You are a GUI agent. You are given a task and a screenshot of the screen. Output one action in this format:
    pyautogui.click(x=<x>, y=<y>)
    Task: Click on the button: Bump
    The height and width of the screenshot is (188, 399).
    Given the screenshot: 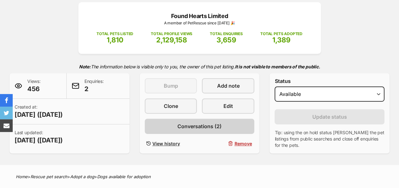 What is the action you would take?
    pyautogui.click(x=171, y=86)
    